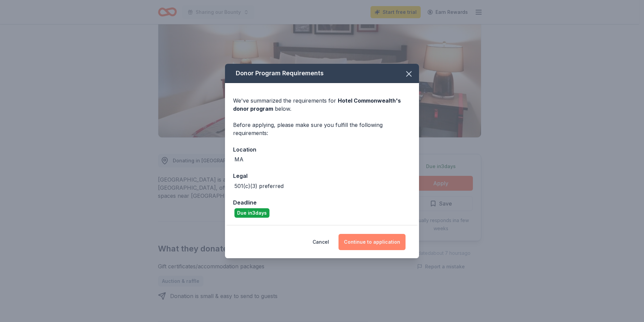 The width and height of the screenshot is (644, 322). Describe the element at coordinates (238, 159) in the screenshot. I see `div: MA` at that location.